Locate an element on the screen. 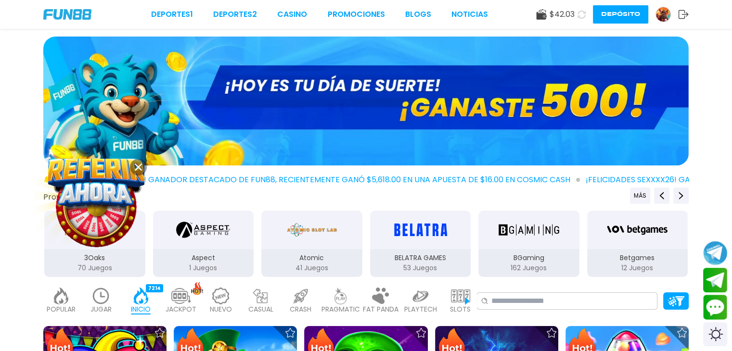  button: Depósito is located at coordinates (620, 14).